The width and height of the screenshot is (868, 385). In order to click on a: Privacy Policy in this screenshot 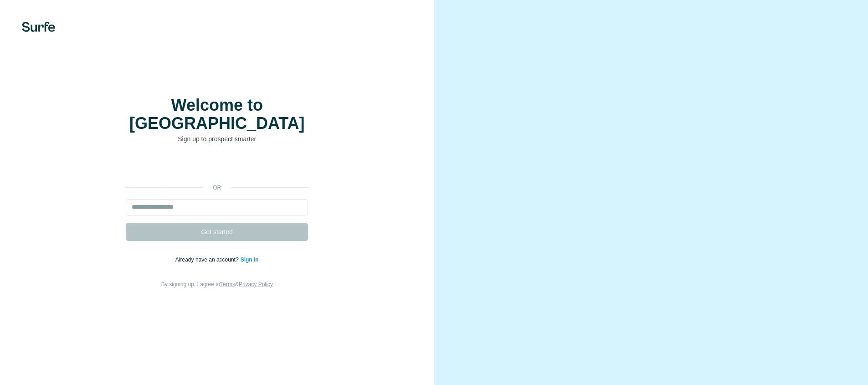, I will do `click(255, 285)`.